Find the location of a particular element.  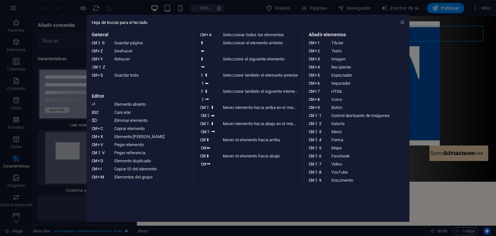

font: Titular is located at coordinates (337, 43).